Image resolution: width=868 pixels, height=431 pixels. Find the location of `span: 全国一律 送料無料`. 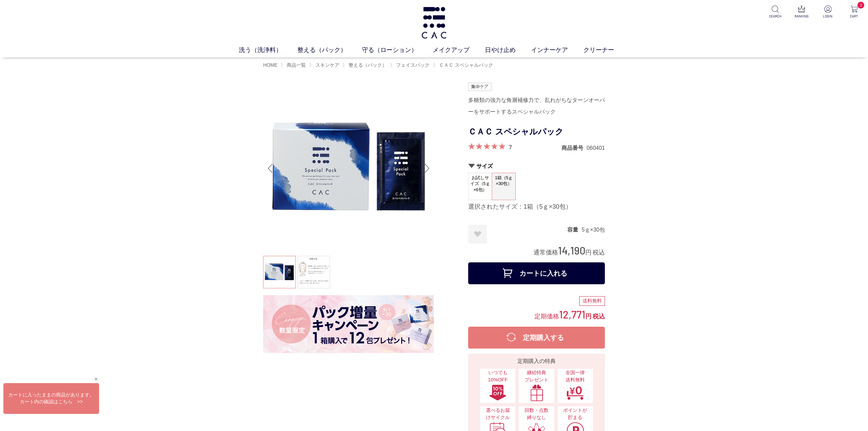

span: 全国一律 送料無料 is located at coordinates (575, 376).